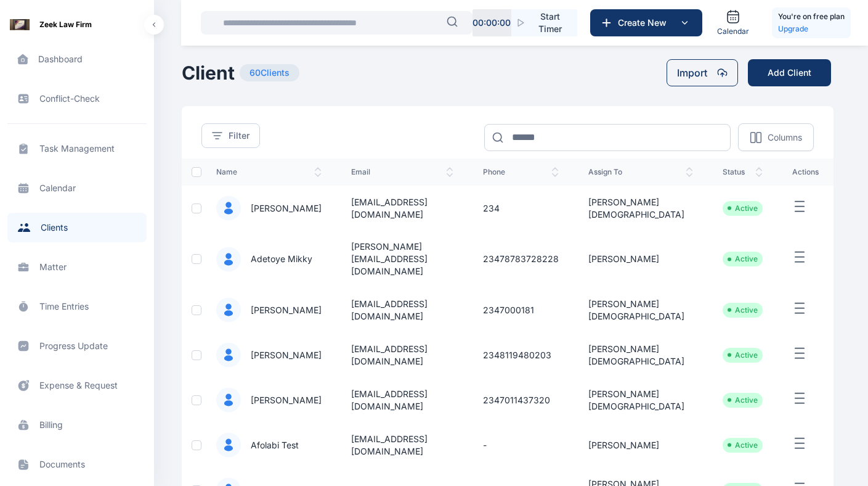 This screenshot has width=868, height=486. I want to click on a: conflict-check, so click(77, 99).